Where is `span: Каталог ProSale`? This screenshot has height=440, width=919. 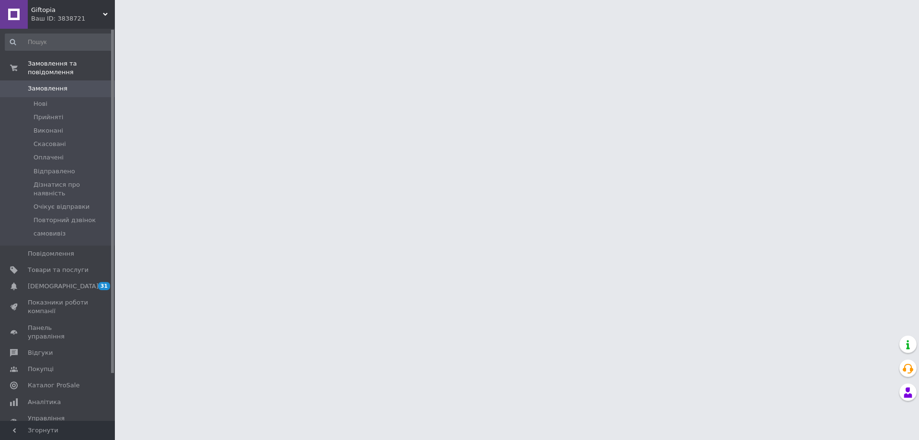
span: Каталог ProSale is located at coordinates (54, 385).